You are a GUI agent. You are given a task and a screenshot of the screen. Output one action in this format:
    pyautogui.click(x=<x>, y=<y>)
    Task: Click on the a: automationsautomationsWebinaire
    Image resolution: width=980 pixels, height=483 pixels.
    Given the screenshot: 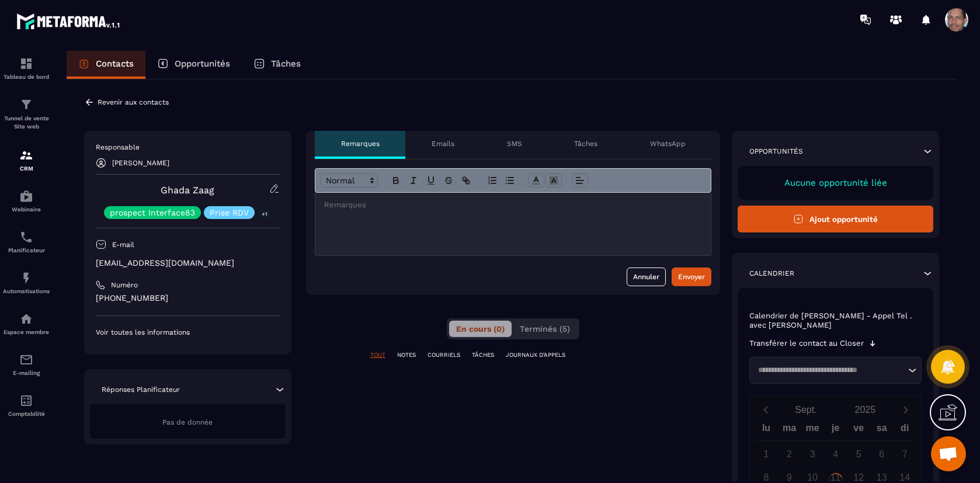 What is the action you would take?
    pyautogui.click(x=26, y=200)
    